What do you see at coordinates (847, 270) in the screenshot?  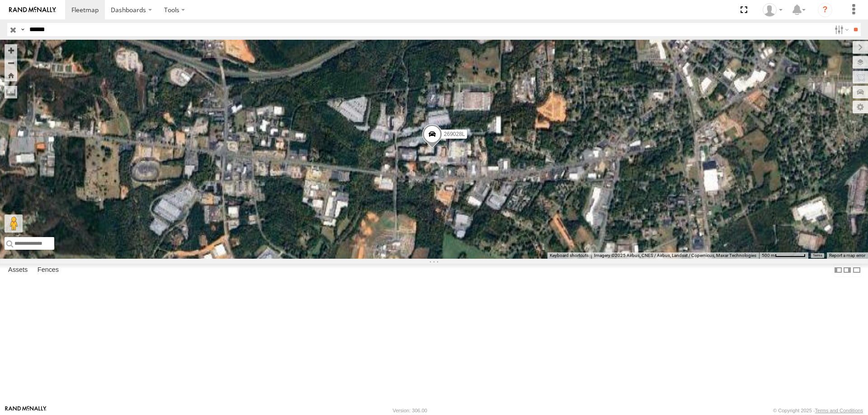 I see `label: Dock Summary Table to the Right` at bounding box center [847, 270].